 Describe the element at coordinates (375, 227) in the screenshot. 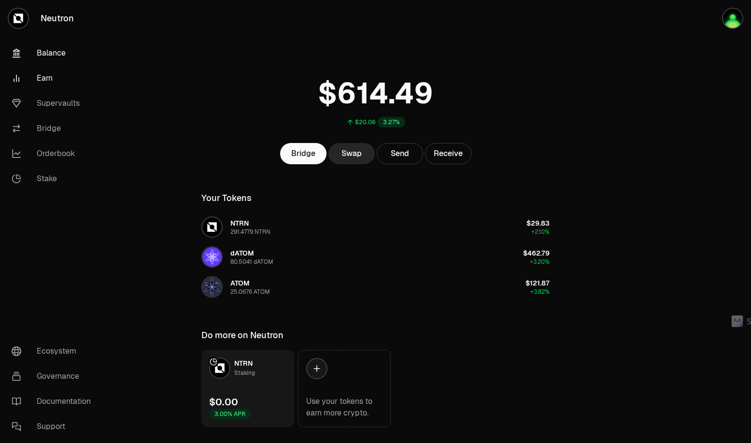

I see `button: NTRN LogoNTRN291.4779 NTRN$29.83+2.10%` at that location.